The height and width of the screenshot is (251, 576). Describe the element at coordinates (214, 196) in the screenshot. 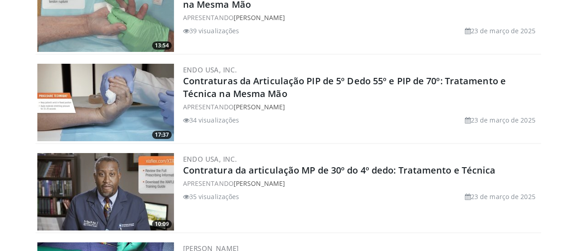

I see `font: 35 visualizações` at that location.